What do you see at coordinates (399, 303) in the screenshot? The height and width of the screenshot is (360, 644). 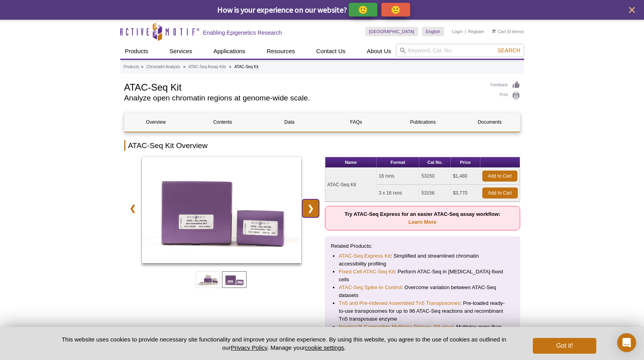 I see `a: Tn5 and Pre-indexed Assembled Tn5 Transposomes` at bounding box center [399, 303].